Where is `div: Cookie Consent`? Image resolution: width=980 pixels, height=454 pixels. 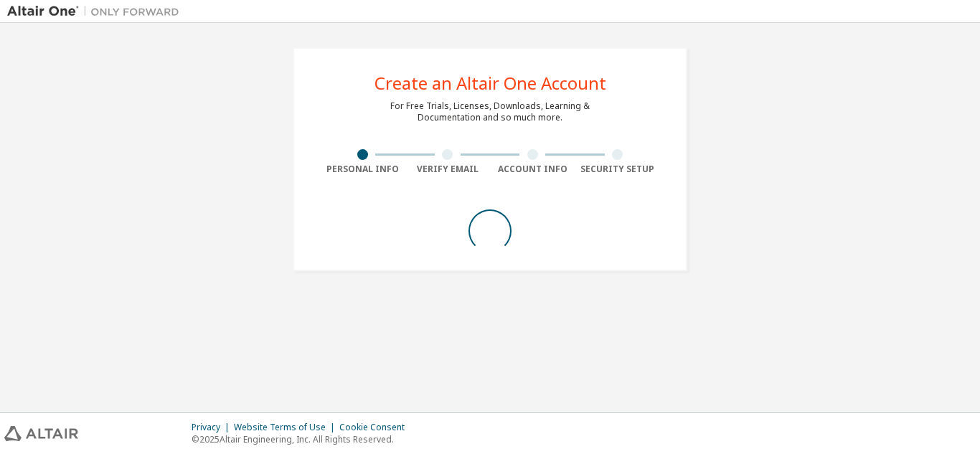 div: Cookie Consent is located at coordinates (376, 428).